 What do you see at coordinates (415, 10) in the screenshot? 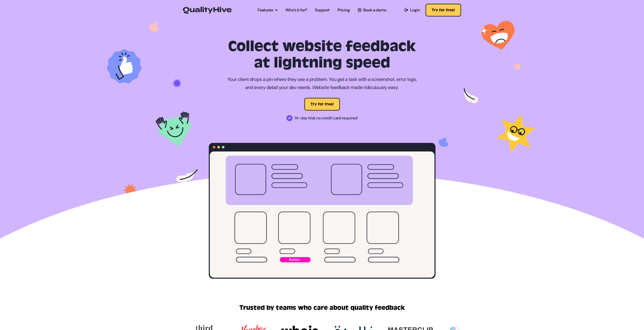
I see `span: Login` at bounding box center [415, 10].